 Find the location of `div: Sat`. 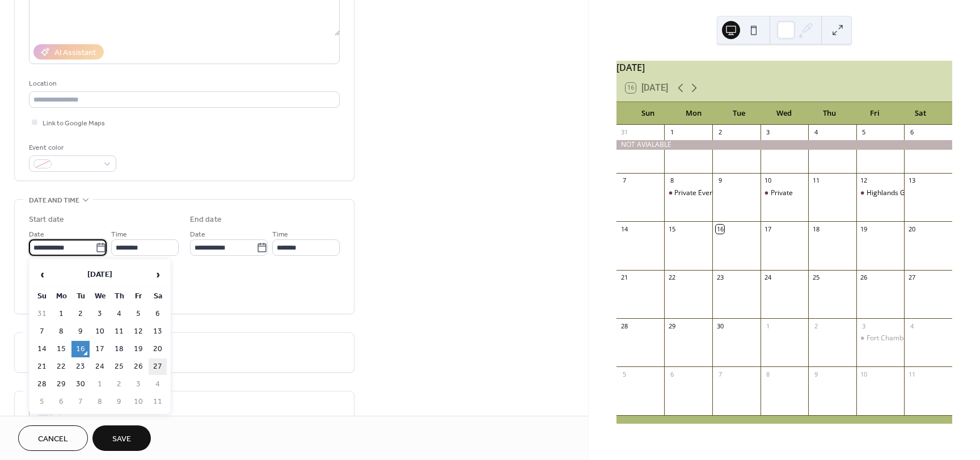

div: Sat is located at coordinates (921, 113).